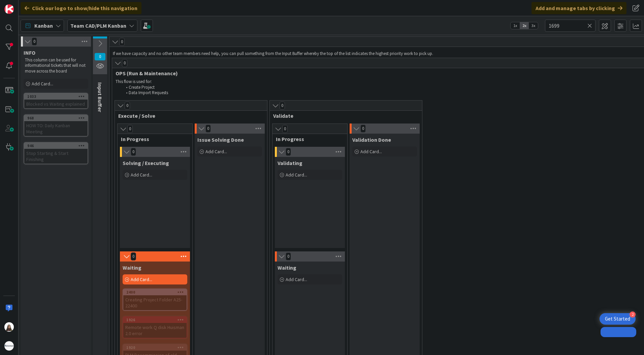 Image resolution: width=644 pixels, height=355 pixels. What do you see at coordinates (524, 26) in the screenshot?
I see `span: 2x` at bounding box center [524, 26].